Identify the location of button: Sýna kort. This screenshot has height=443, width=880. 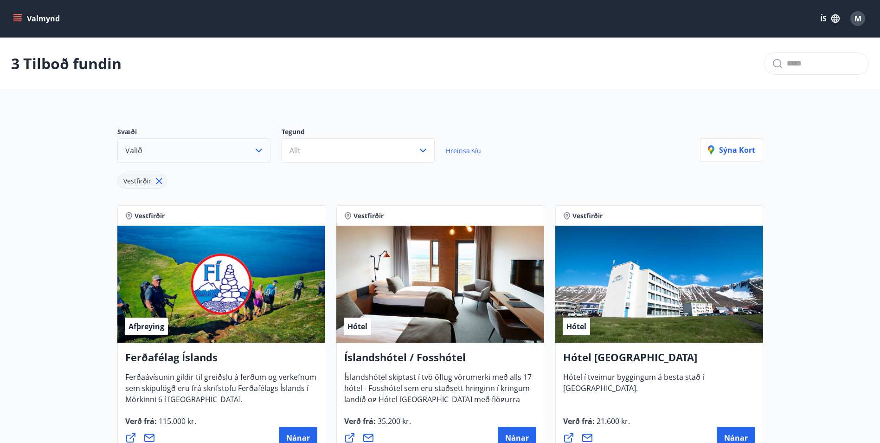
(732, 150).